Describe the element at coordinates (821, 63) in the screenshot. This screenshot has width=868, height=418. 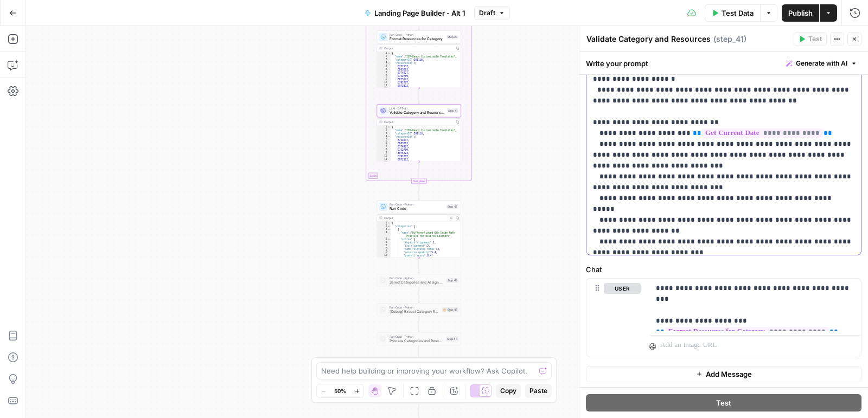
I see `span: Generate with AI` at that location.